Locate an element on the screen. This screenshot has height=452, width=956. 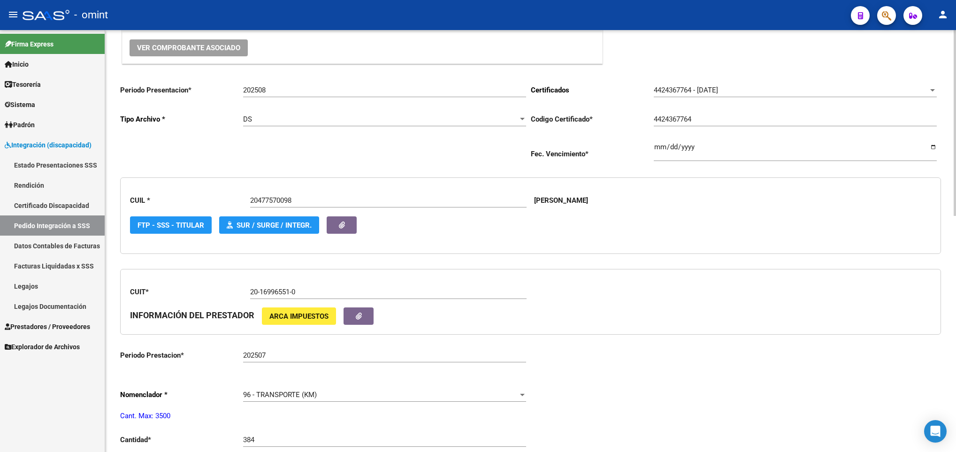
p: Certificados is located at coordinates (592, 90).